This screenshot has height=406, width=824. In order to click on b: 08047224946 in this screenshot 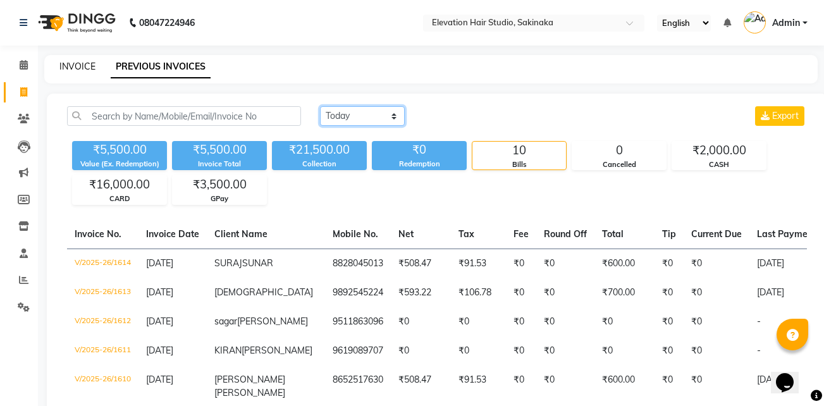, I will do `click(167, 23)`.